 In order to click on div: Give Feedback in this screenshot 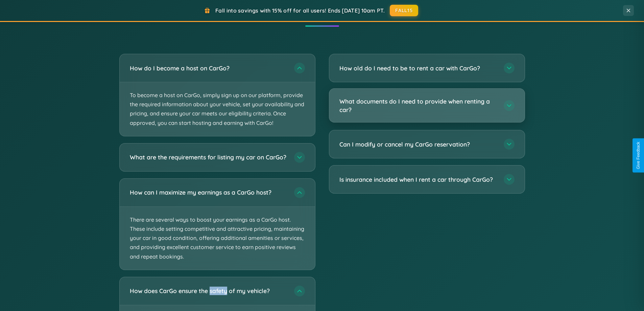, I will do `click(638, 156)`.